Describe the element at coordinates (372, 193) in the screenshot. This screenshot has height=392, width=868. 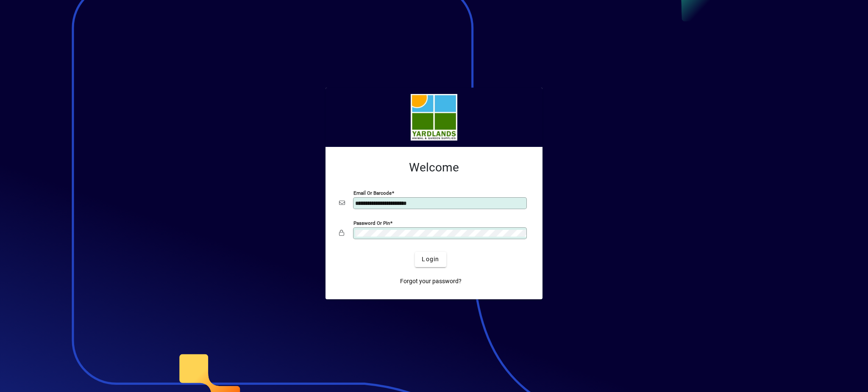
I see `mat-label: Email or Barcode` at that location.